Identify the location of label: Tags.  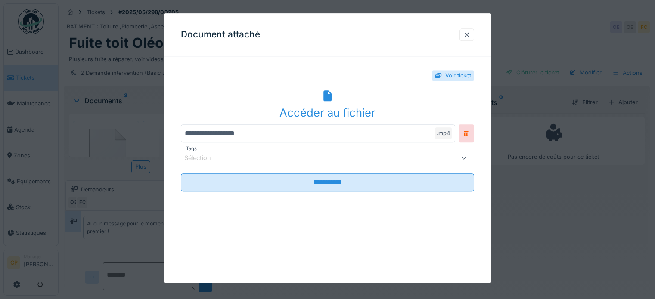
(191, 149).